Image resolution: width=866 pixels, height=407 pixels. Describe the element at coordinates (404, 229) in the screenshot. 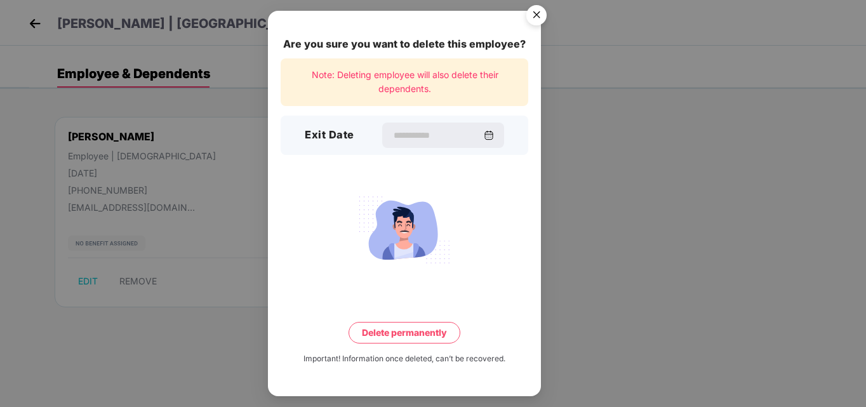

I see `img: svg+xml;base64,PHN2ZyB4bWxucz0iaHR0cDovL3d3dy53My5vcmcvMjAwMC9zdmciIHdpZHRoPSIxNzgiIGhlaWdodD0iMT...` at that location.